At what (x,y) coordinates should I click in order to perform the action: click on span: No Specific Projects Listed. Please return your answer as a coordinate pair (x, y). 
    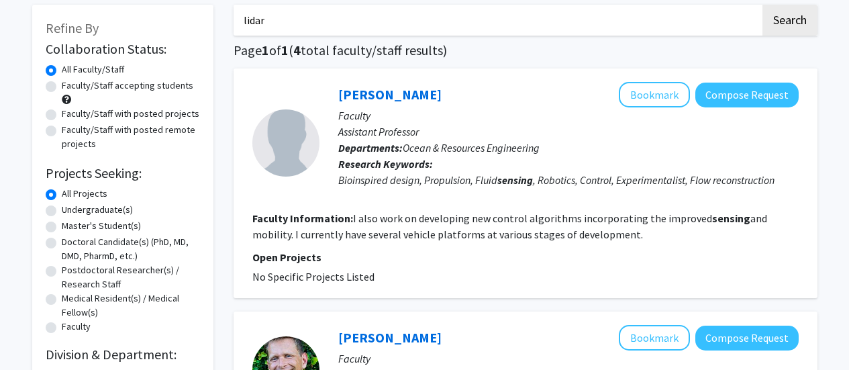
    Looking at the image, I should click on (313, 277).